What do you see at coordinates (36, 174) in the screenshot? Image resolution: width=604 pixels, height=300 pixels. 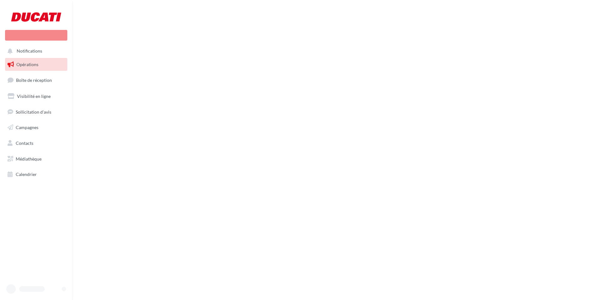 I see `a: Calendrier` at bounding box center [36, 174].